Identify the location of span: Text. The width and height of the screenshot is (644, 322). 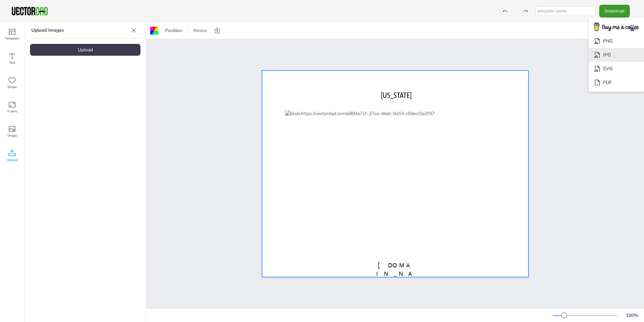
(12, 63).